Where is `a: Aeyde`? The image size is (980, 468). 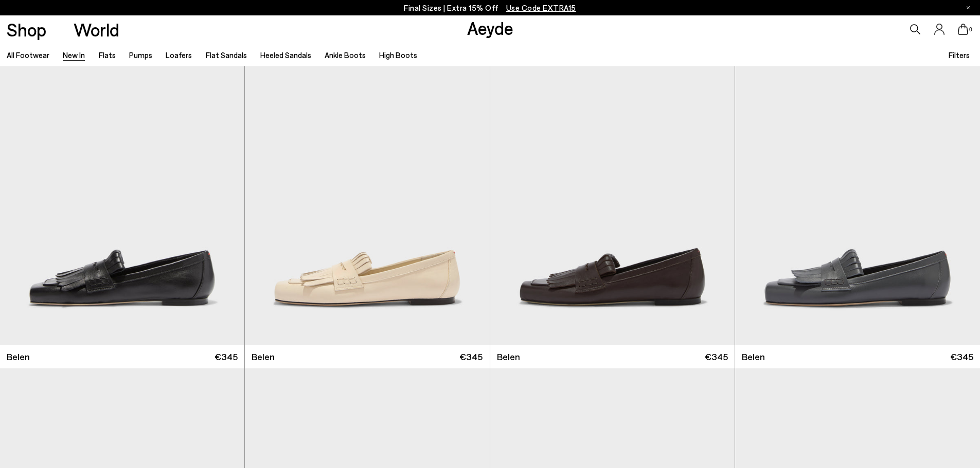
a: Aeyde is located at coordinates (490, 28).